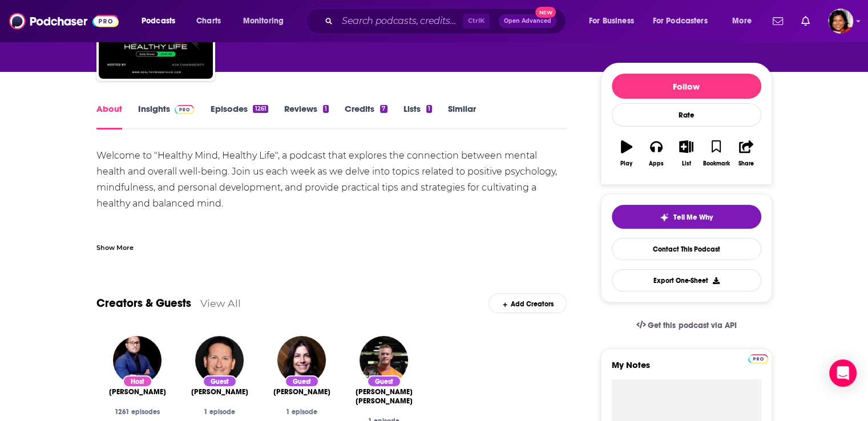 The width and height of the screenshot is (868, 421). Describe the element at coordinates (462, 116) in the screenshot. I see `a: Similar` at that location.